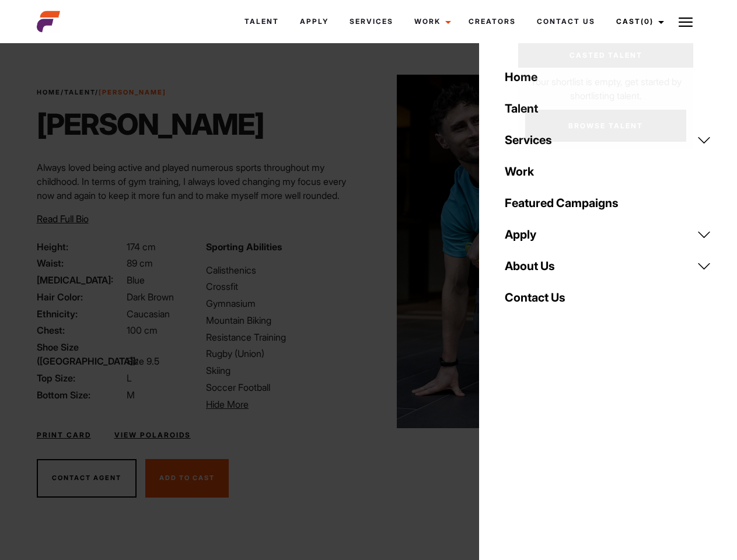 Image resolution: width=737 pixels, height=560 pixels. What do you see at coordinates (284, 371) in the screenshot?
I see `li: Skiing` at bounding box center [284, 371].